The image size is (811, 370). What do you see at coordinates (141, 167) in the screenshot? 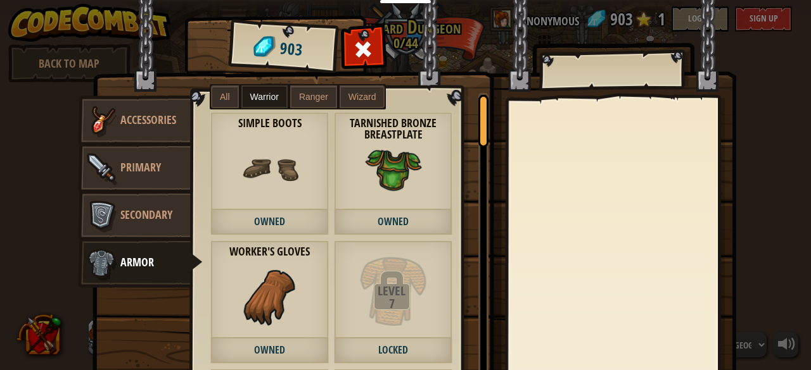
I see `span: Primary` at bounding box center [141, 167].